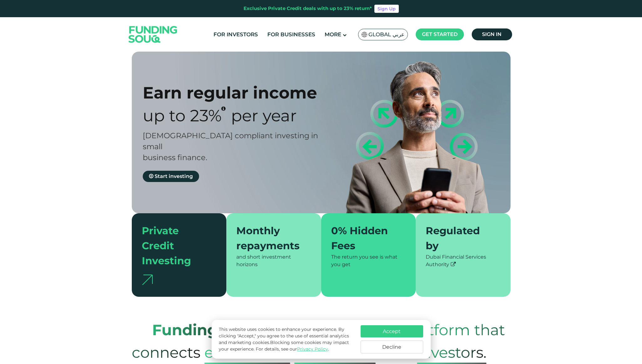  What do you see at coordinates (364, 34) in the screenshot?
I see `img: SA Flag` at bounding box center [364, 34].